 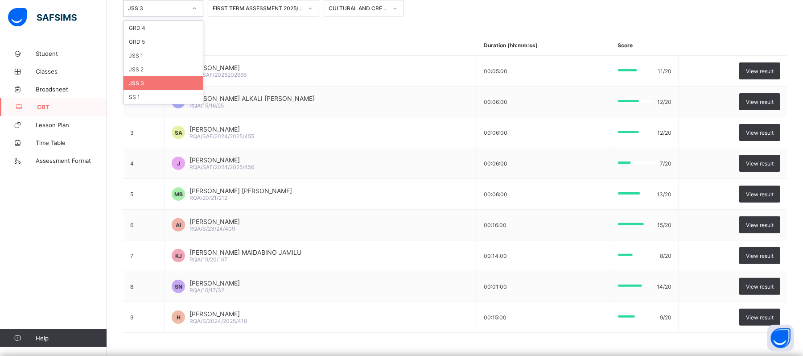 I want to click on span: 8, so click(x=132, y=286).